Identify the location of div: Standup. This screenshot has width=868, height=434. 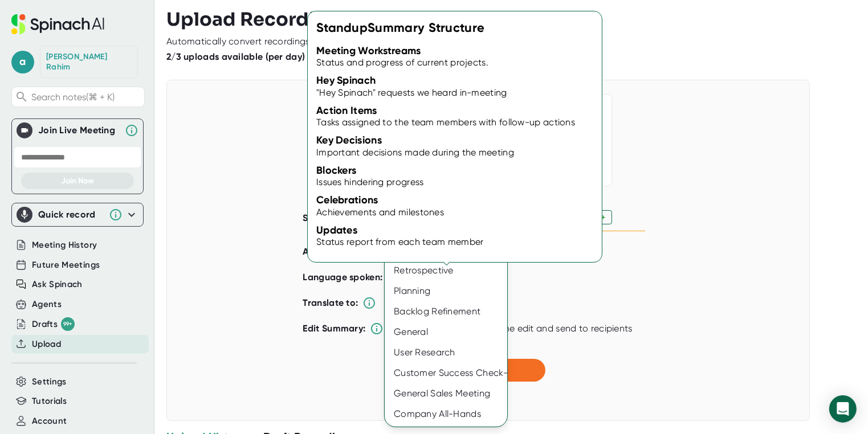
(445, 250).